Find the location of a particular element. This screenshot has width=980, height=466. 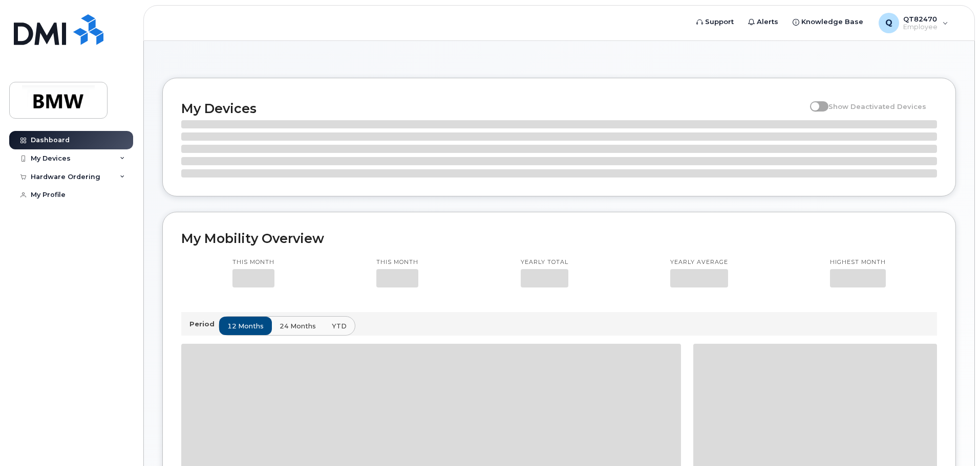

p: Period is located at coordinates (204, 324).